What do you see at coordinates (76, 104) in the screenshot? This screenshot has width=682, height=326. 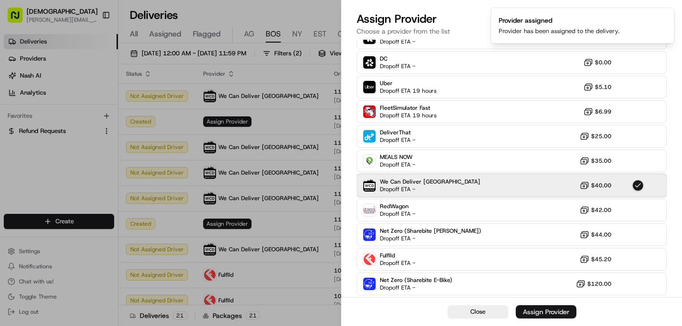 I see `div: We're available if you need us!` at bounding box center [76, 104].